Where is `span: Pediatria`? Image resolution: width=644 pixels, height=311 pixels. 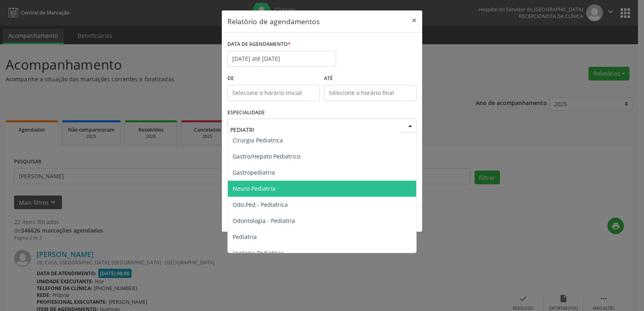
span: Pediatria is located at coordinates (245, 237).